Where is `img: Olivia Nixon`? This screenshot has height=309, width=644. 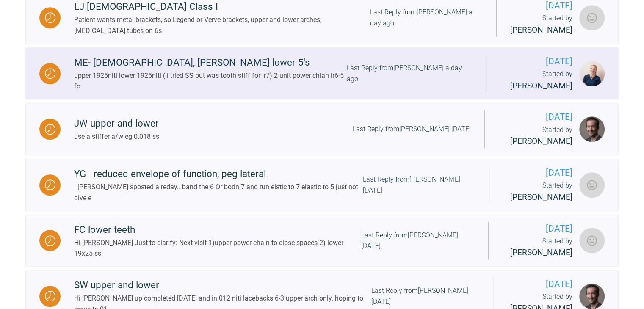
img: Olivia Nixon is located at coordinates (592, 74).